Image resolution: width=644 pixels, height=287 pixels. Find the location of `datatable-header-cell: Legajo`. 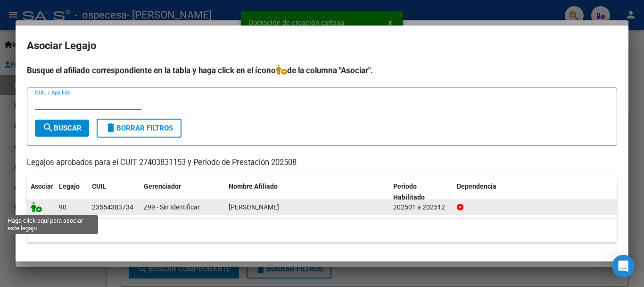

datatable-header-cell: Legajo is located at coordinates (72, 192).